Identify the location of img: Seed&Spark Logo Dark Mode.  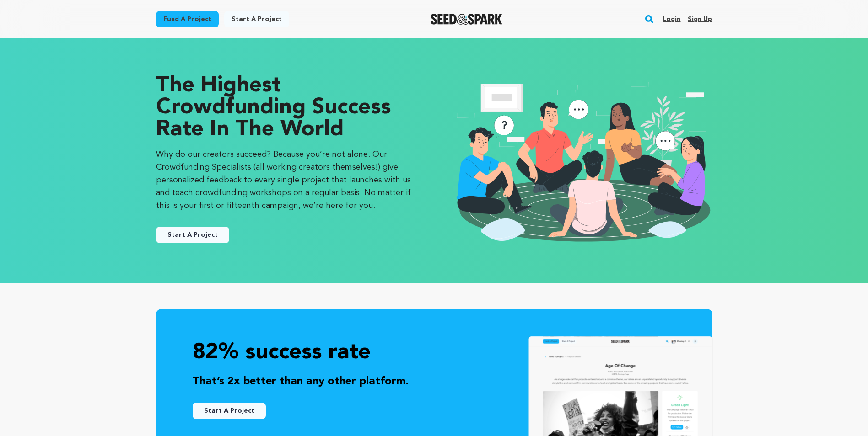
(466, 19).